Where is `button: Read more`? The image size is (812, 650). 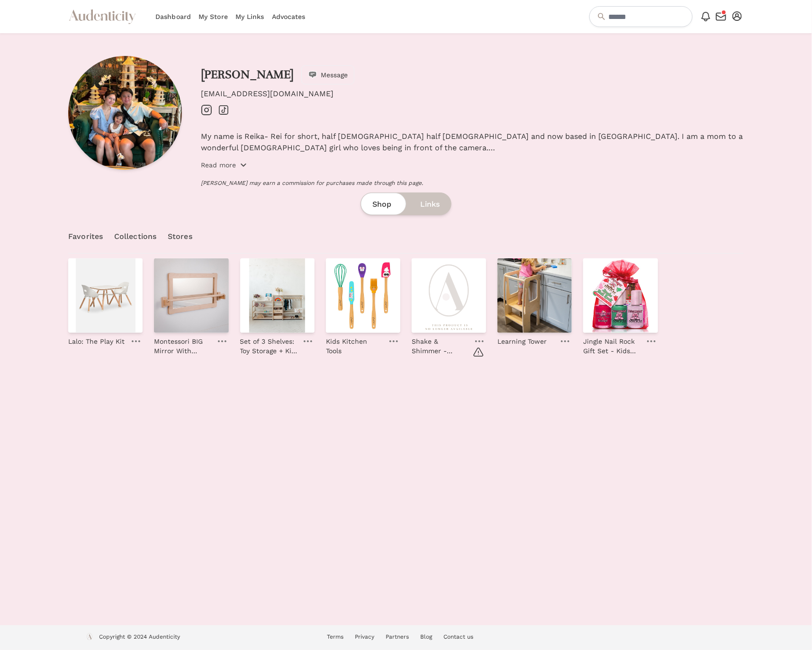
button: Read more is located at coordinates (224, 165).